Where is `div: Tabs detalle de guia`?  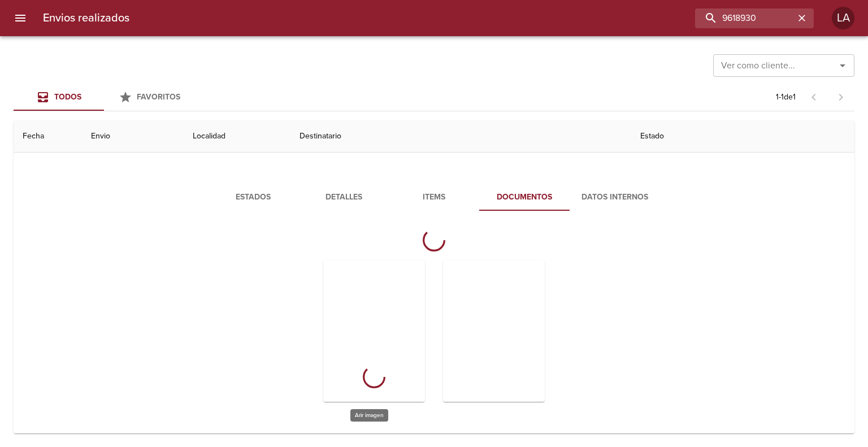 div: Tabs detalle de guia is located at coordinates (434, 197).